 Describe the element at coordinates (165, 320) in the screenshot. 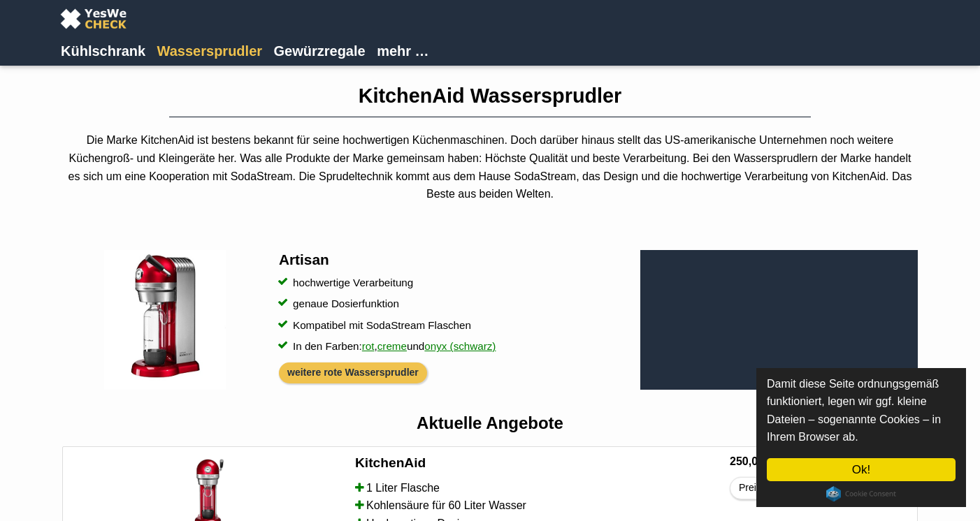

I see `img: KitchenAid Wassersprudler Artisan Rot` at that location.